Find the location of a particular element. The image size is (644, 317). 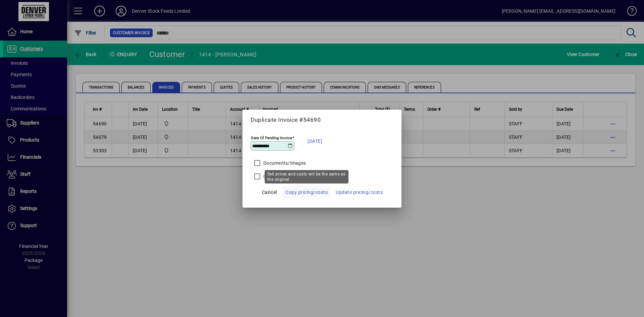

button: Update pricing/costs is located at coordinates (359, 192).